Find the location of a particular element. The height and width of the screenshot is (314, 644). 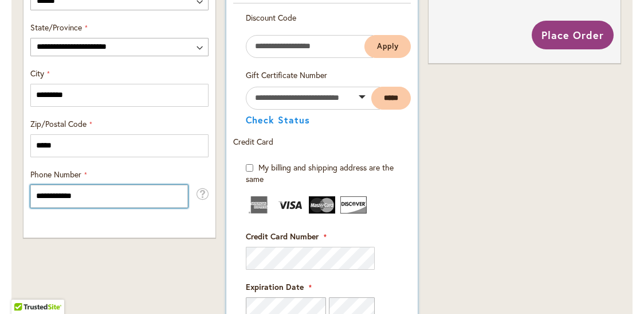

span: Credit Card Number is located at coordinates (283, 236).